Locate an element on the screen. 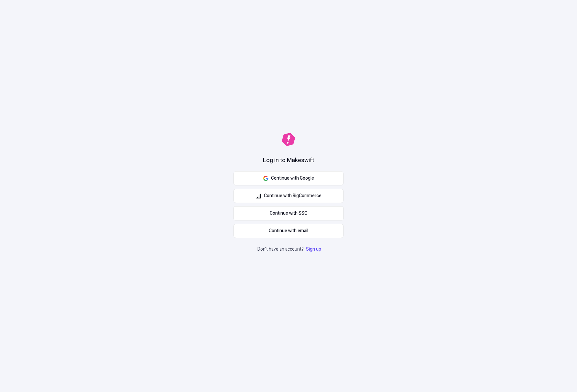 This screenshot has height=392, width=577. button: Continue with Google is located at coordinates (288, 179).